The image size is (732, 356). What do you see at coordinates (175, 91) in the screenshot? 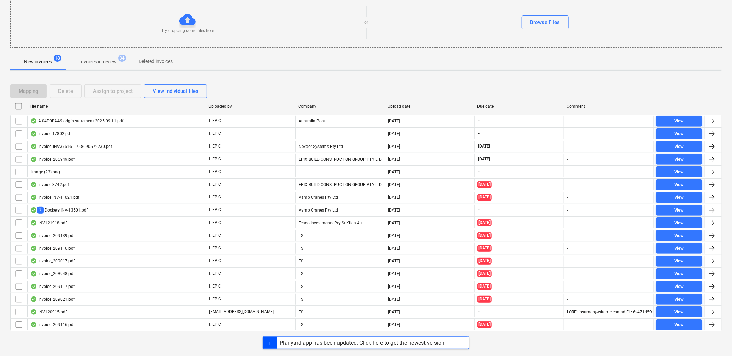
I see `div: View individual files` at bounding box center [175, 91].